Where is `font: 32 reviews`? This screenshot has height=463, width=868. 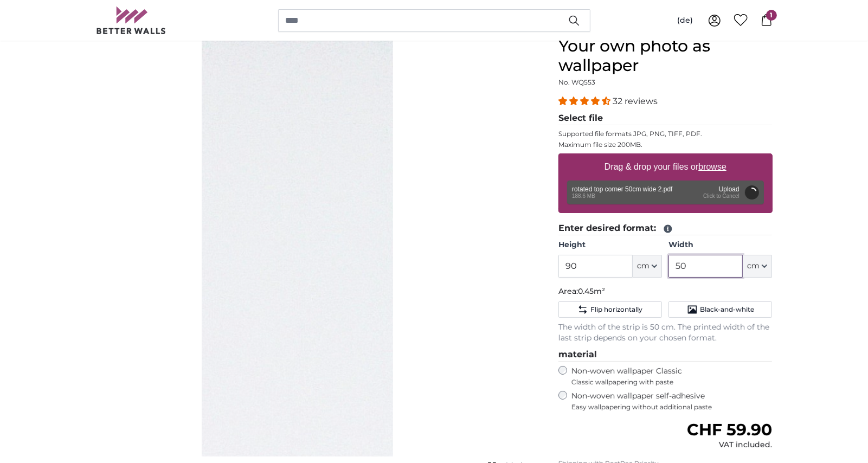 font: 32 reviews is located at coordinates (634, 101).